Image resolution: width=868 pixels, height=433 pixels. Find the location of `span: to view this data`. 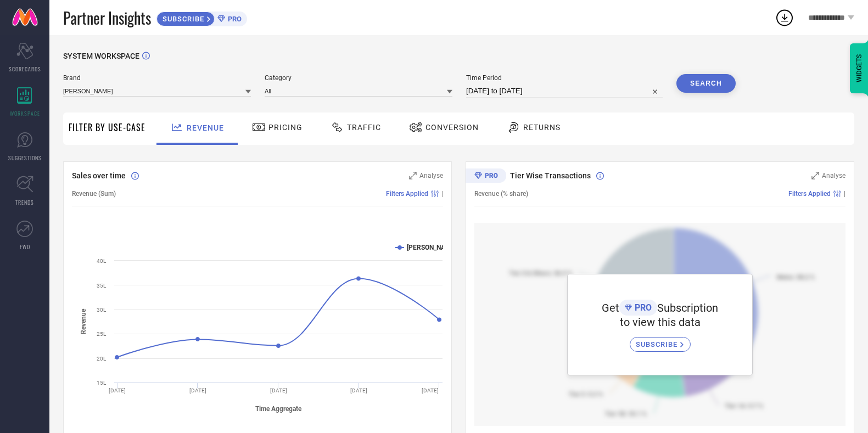

span: to view this data is located at coordinates (660, 322).